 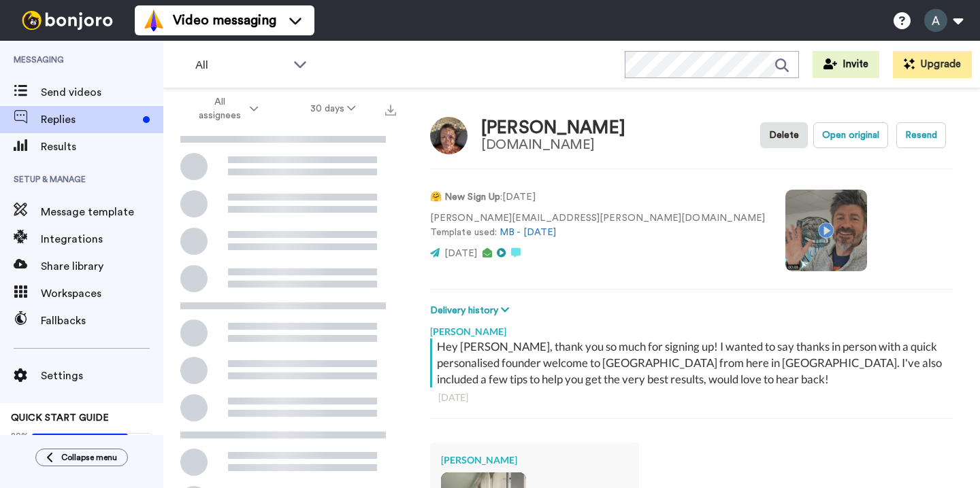 I want to click on img: vm-color.svg, so click(x=154, y=20).